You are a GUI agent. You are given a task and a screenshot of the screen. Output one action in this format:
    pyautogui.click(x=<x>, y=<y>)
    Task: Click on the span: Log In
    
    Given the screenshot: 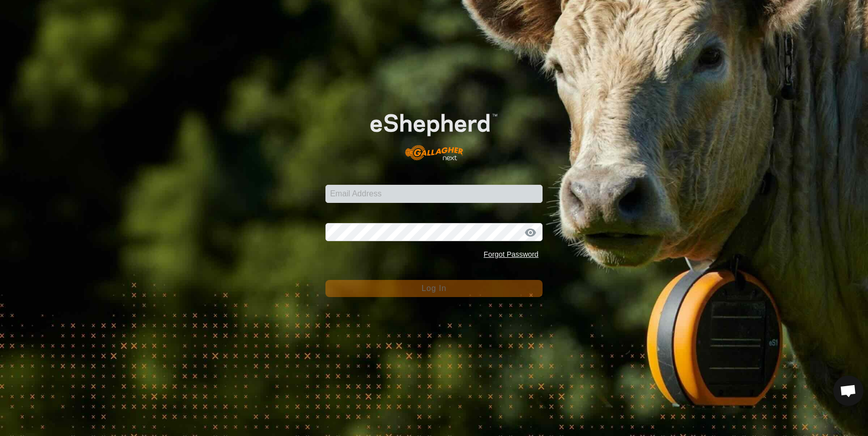 What is the action you would take?
    pyautogui.click(x=433, y=288)
    